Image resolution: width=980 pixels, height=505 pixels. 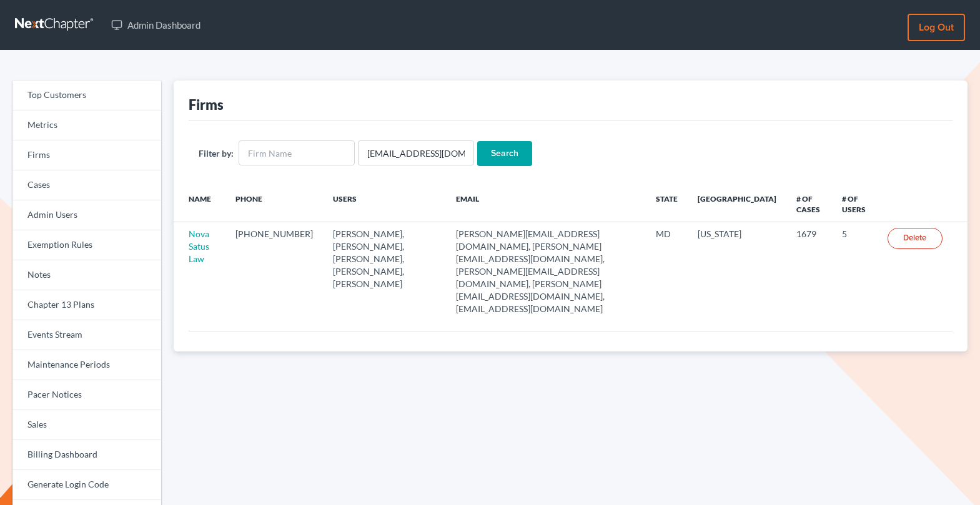 What do you see at coordinates (87, 485) in the screenshot?
I see `a: Generate Login Code` at bounding box center [87, 485].